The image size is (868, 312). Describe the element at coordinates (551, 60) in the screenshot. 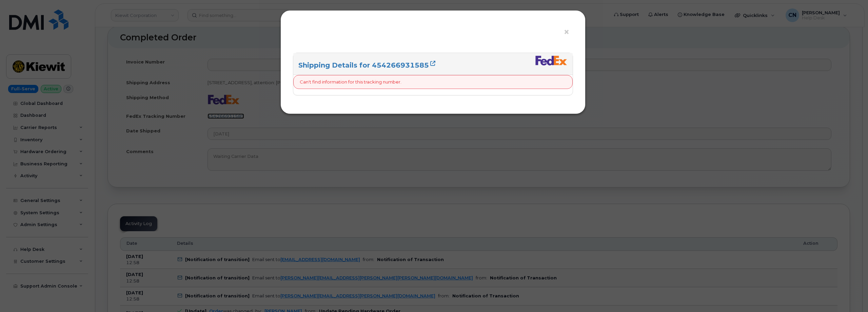

I see `img: fedex-bc01427081be8802e1fb5a1adb1132915e58a0589d7a9405a0dcbe1127be6add.png` at that location.